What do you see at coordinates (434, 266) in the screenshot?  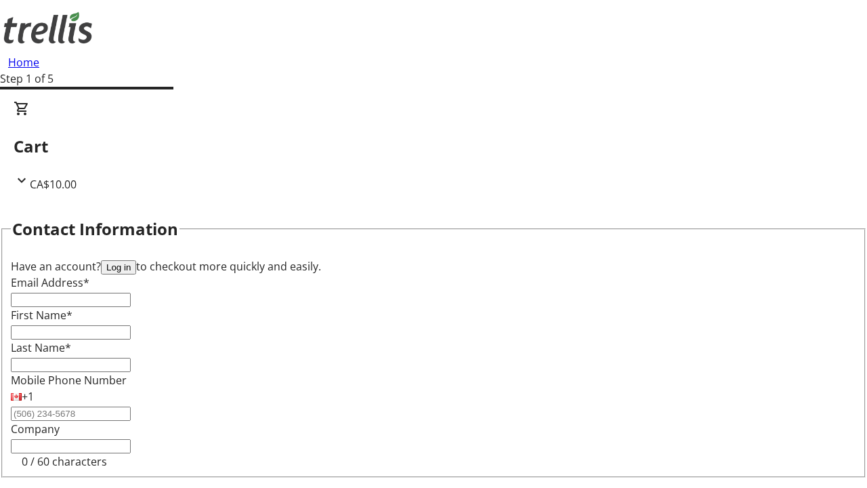 I see `div: Have an account? to checkout more quickly and easily.` at bounding box center [434, 266].